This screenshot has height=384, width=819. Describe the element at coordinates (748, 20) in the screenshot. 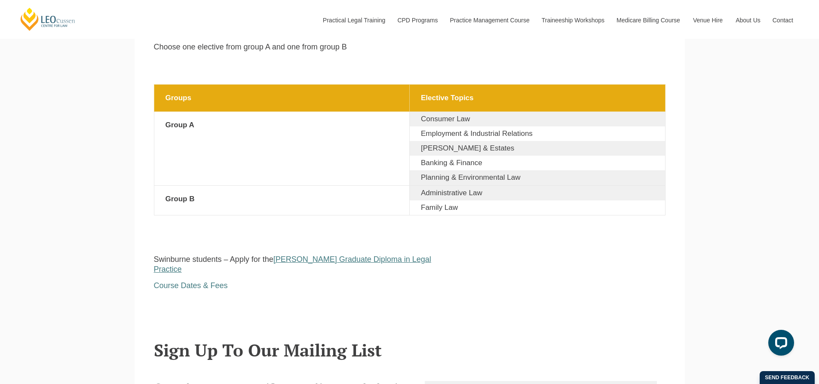

I see `a: About Us` at that location.